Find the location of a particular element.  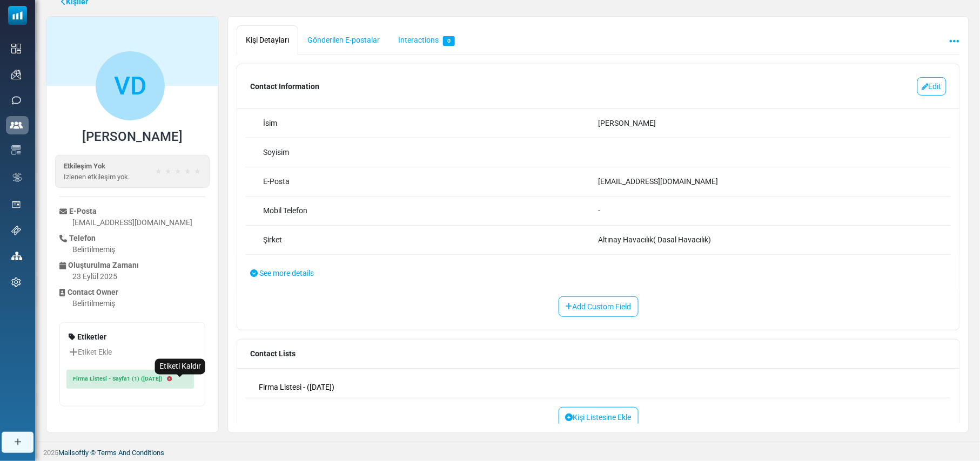

a: Terms And Conditions is located at coordinates (131, 452).